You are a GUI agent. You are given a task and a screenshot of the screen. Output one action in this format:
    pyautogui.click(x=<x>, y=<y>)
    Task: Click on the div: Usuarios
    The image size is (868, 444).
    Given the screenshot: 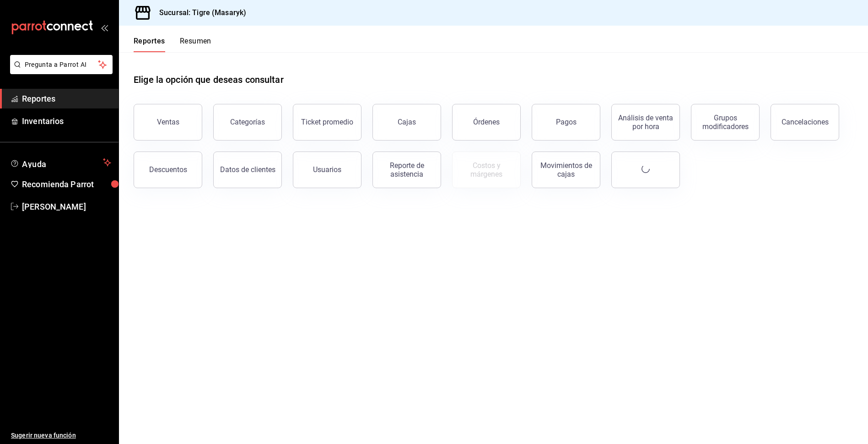 What is the action you would take?
    pyautogui.click(x=328, y=169)
    